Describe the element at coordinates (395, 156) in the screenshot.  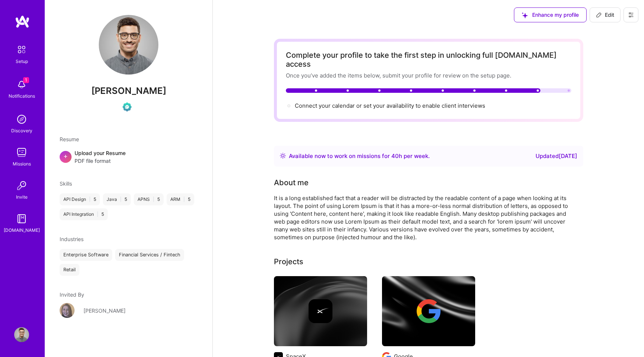
I see `span: 40` at that location.